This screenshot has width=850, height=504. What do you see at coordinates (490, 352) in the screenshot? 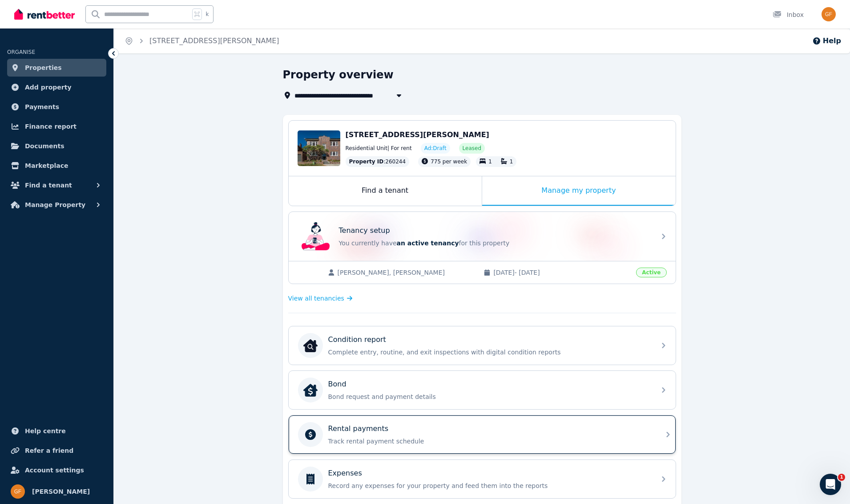
I see `p: Complete entry, routine, and exit inspections with digital condition reports` at bounding box center [490, 352].